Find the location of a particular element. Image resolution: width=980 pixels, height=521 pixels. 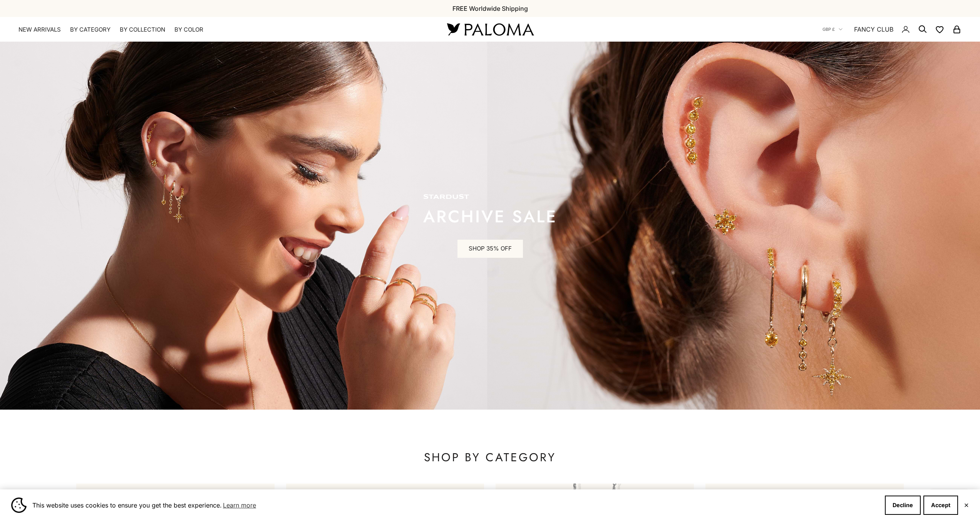

button: Accept is located at coordinates (940, 505).